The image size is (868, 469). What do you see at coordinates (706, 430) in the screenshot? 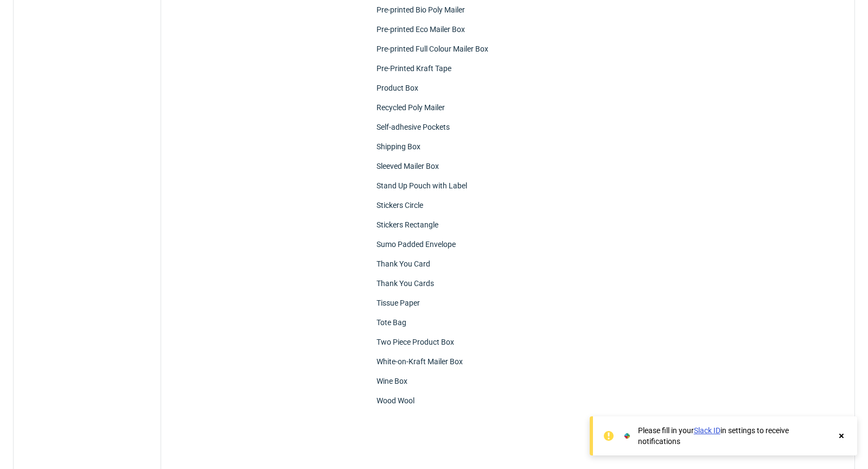
I see `a: Slack ID` at bounding box center [706, 430].